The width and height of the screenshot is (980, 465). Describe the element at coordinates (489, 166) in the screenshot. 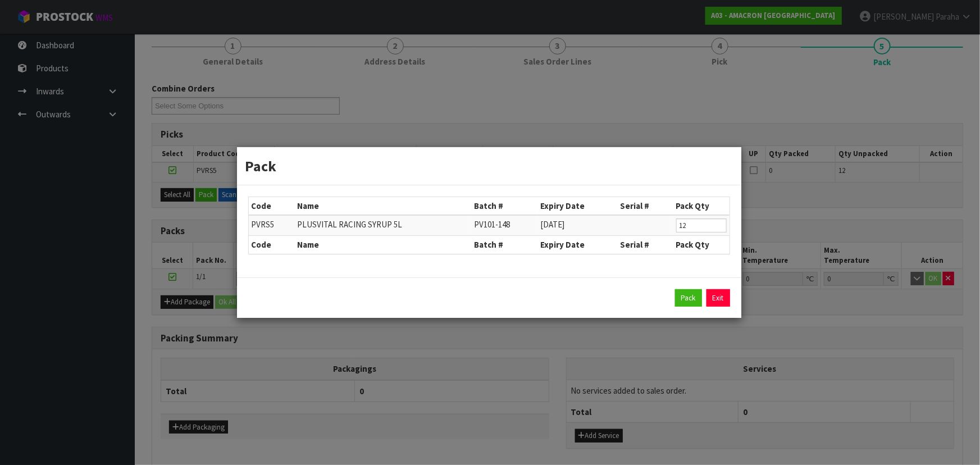

I see `h3: Pack` at that location.